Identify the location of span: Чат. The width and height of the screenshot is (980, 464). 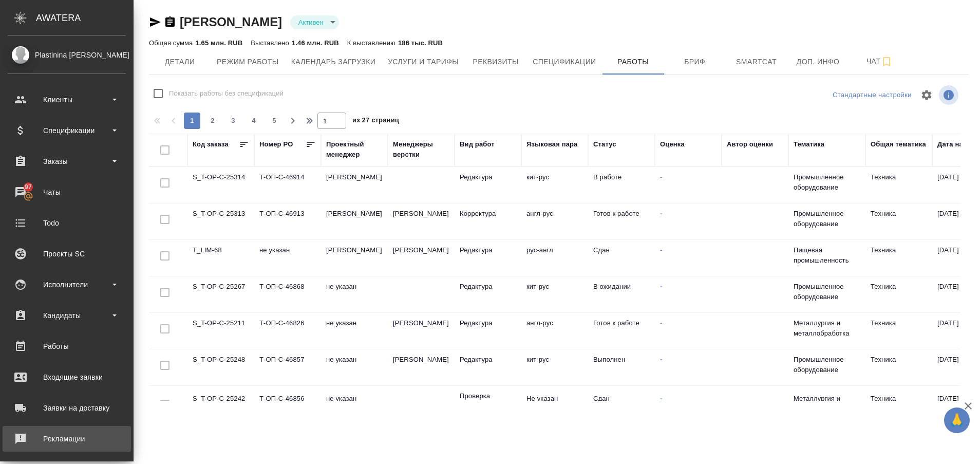
(880, 61).